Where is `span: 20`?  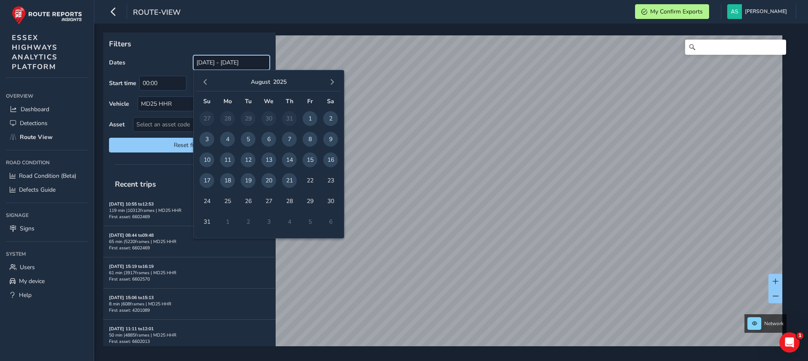 span: 20 is located at coordinates (269, 180).